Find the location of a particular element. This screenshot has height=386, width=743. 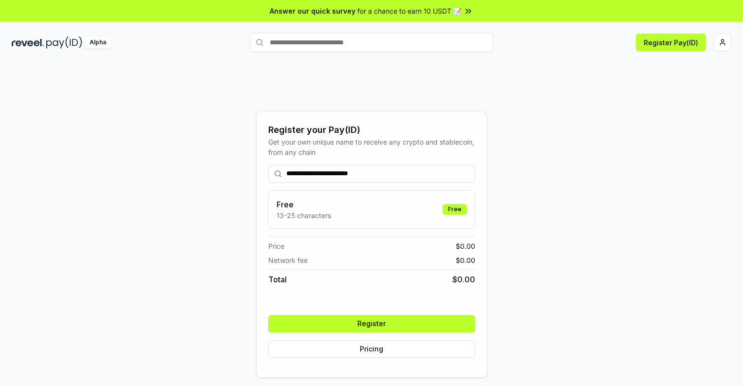

div: Get your own unique name to receive any crypto and stablecoin, from any chain is located at coordinates (371, 147).